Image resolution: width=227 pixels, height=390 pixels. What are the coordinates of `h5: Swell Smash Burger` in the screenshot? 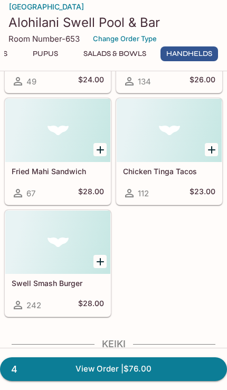 It's located at (58, 283).